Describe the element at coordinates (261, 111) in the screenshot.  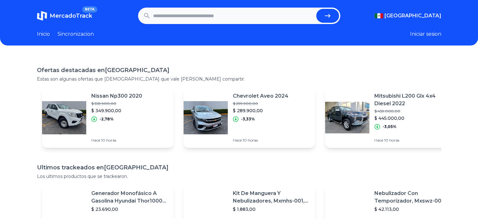
I see `p: $ 289.900,00` at that location.